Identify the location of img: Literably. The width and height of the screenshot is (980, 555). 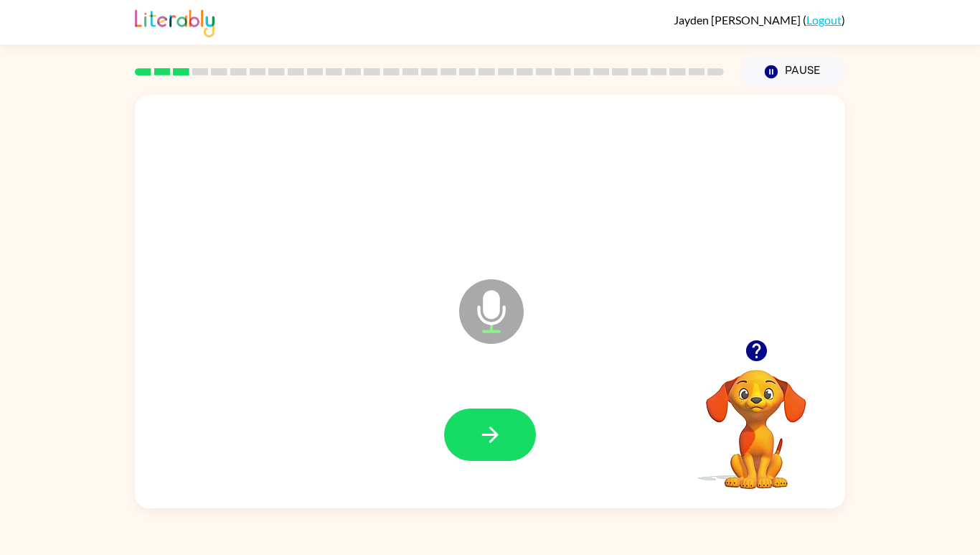
(174, 22).